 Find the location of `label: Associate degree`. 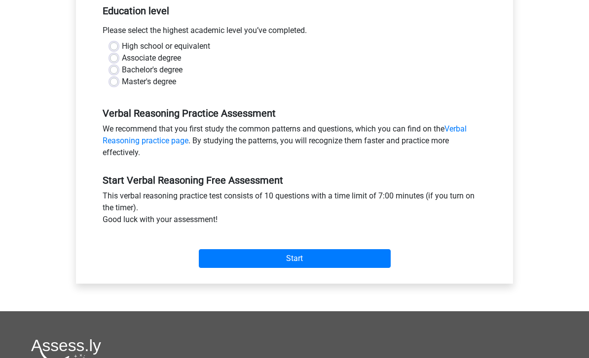

label: Associate degree is located at coordinates (151, 59).